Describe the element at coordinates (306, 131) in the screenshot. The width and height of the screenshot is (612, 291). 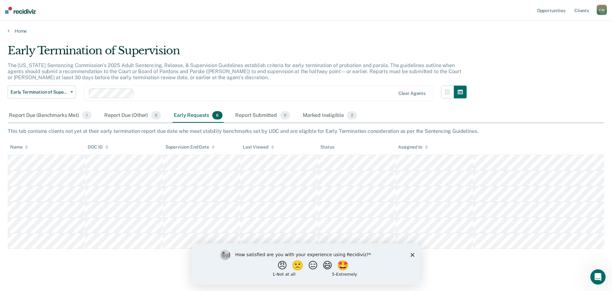
I see `div: This tab contains clients not yet at their early termination report due date who meet stability b...` at that location.